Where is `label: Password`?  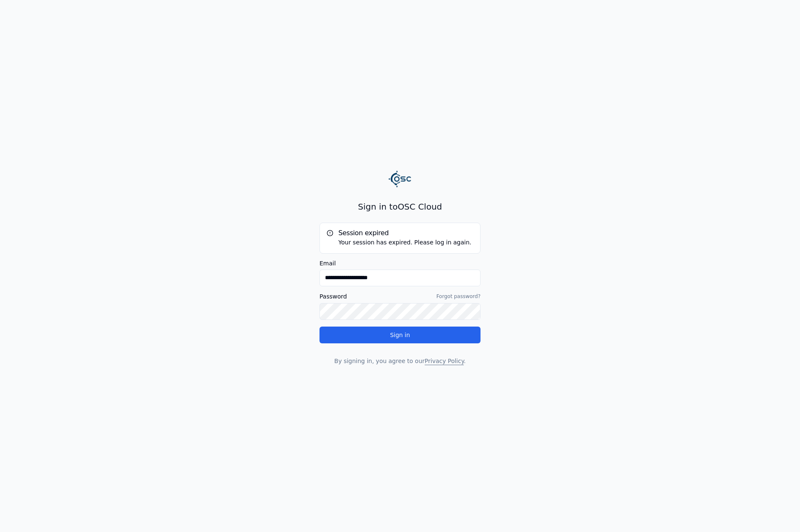
label: Password is located at coordinates (333, 297).